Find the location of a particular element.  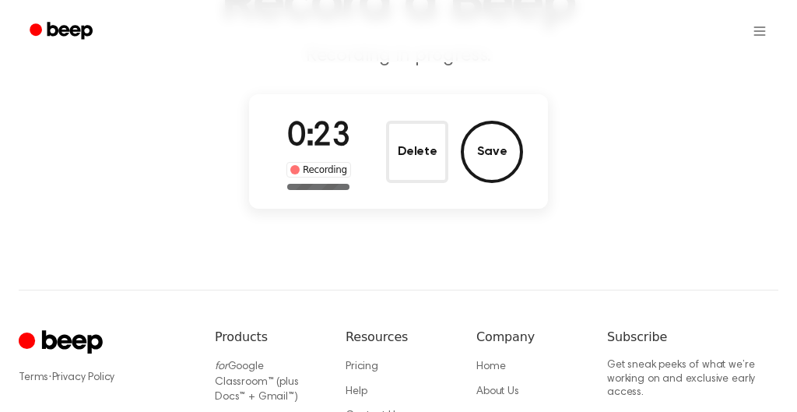

h6: Resources is located at coordinates (398, 337).